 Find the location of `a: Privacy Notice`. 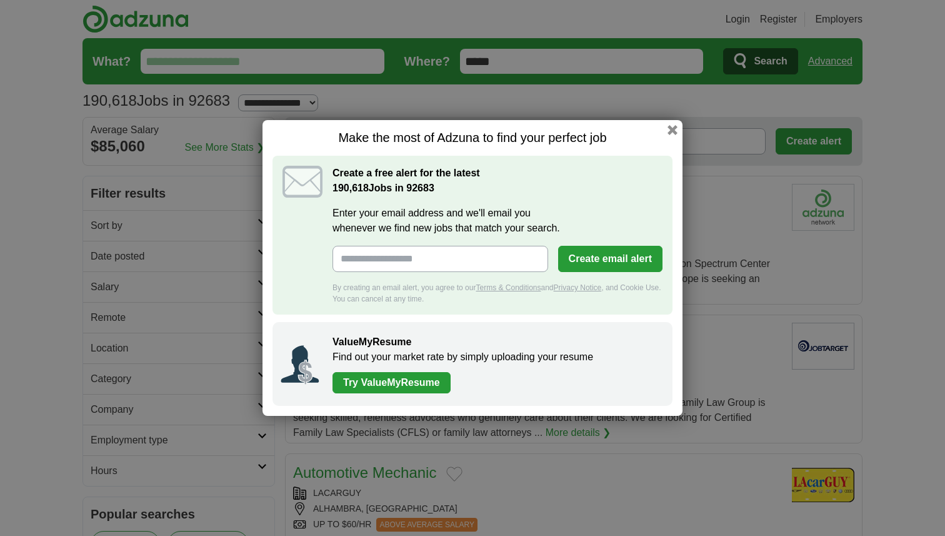

a: Privacy Notice is located at coordinates (578, 288).